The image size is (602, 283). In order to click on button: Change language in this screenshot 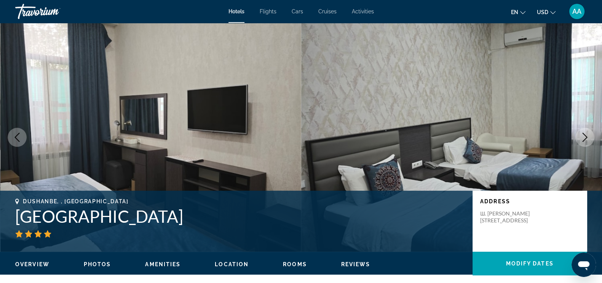, I will do `click(518, 12)`.